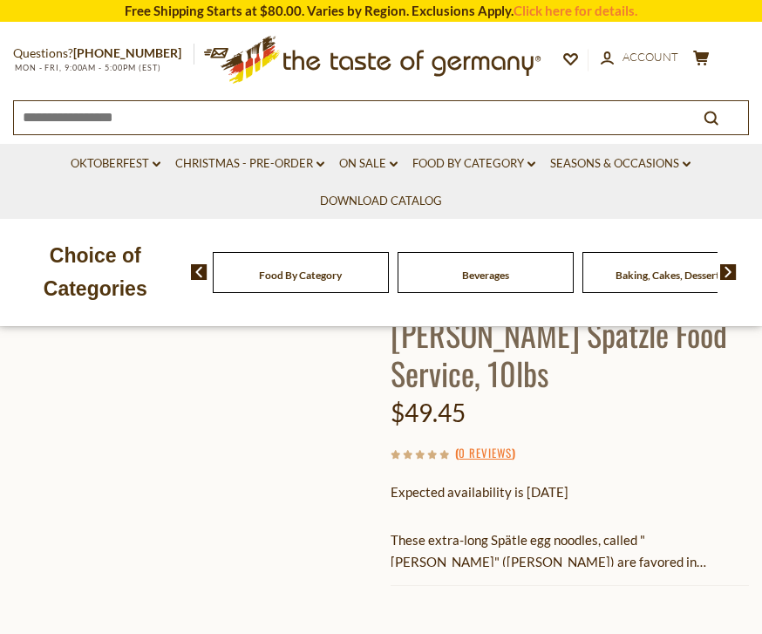  I want to click on a: Account, so click(639, 58).